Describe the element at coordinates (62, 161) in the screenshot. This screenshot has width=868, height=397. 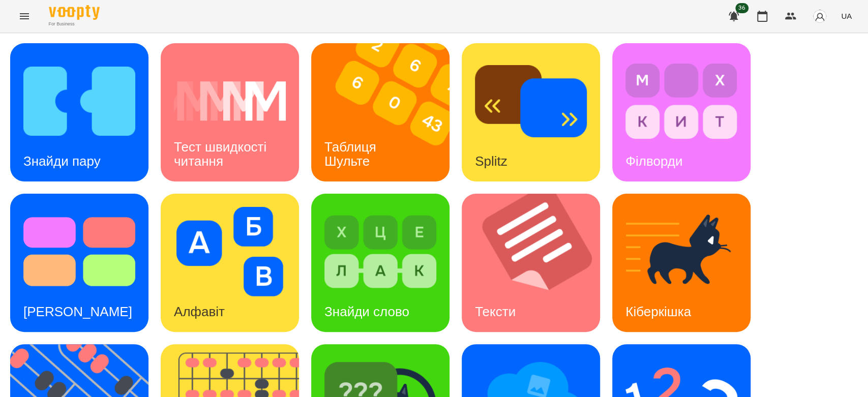
I see `h3: Знайди пару` at that location.